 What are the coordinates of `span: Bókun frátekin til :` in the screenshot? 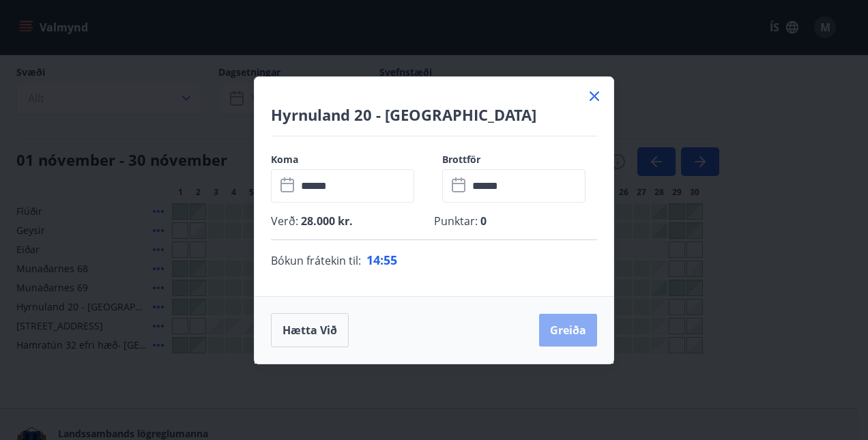 It's located at (316, 260).